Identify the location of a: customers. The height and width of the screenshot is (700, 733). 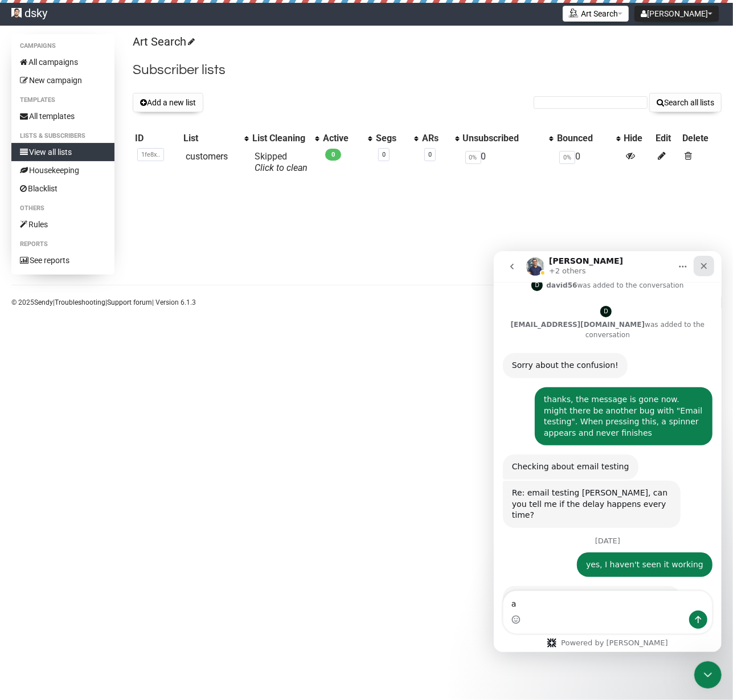
(206, 156).